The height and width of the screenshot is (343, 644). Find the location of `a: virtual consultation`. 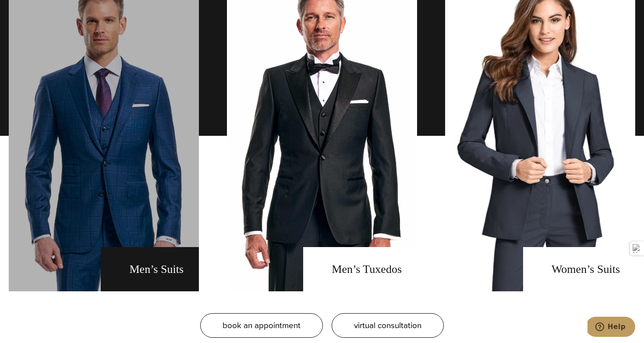

a: virtual consultation is located at coordinates (387, 325).